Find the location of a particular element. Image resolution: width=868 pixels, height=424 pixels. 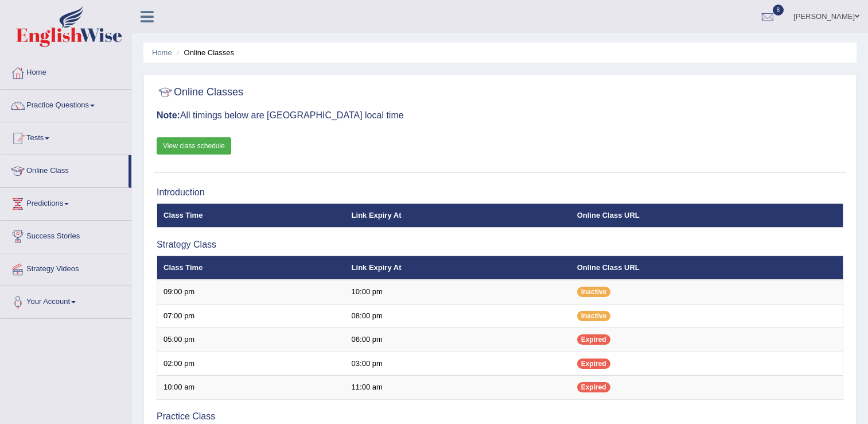

td: 07:00 pm is located at coordinates (251, 316).